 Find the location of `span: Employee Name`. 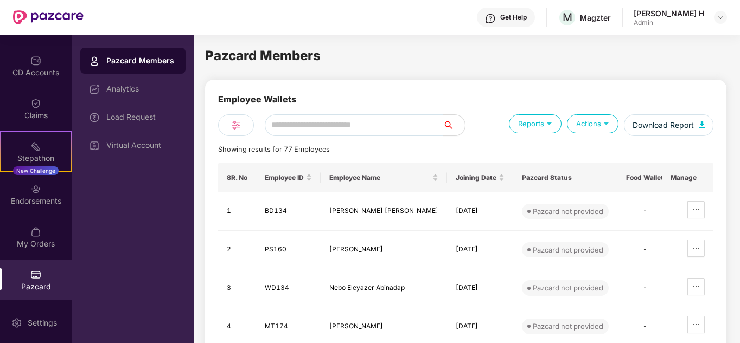

span: Employee Name is located at coordinates (380, 178).